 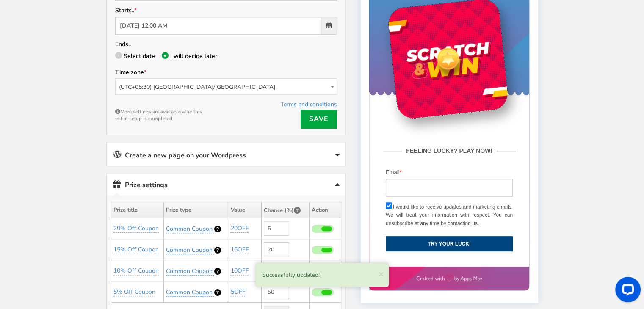 What do you see at coordinates (226, 184) in the screenshot?
I see `a: Prize settings` at bounding box center [226, 184].